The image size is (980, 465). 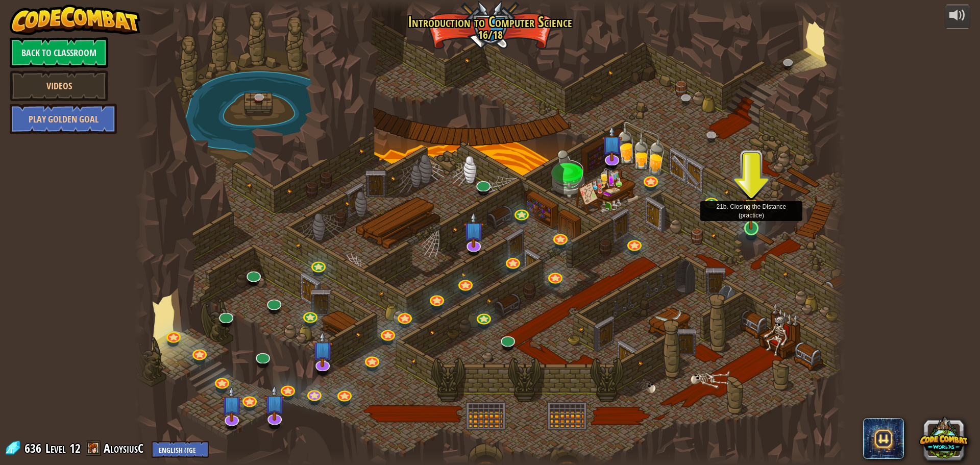 I want to click on a: AloysiusC, so click(x=125, y=448).